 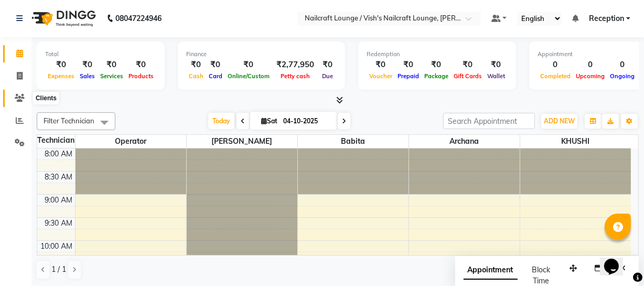 I want to click on div: 10:00 AM, so click(x=56, y=246).